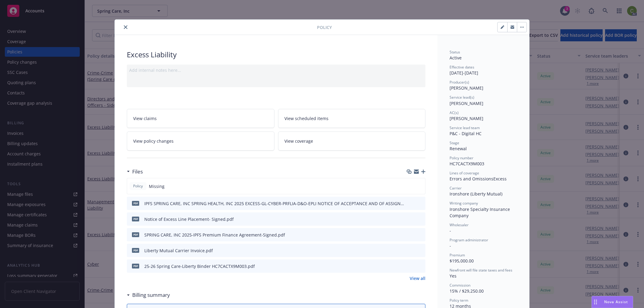  I want to click on span: Carrier, so click(455, 188).